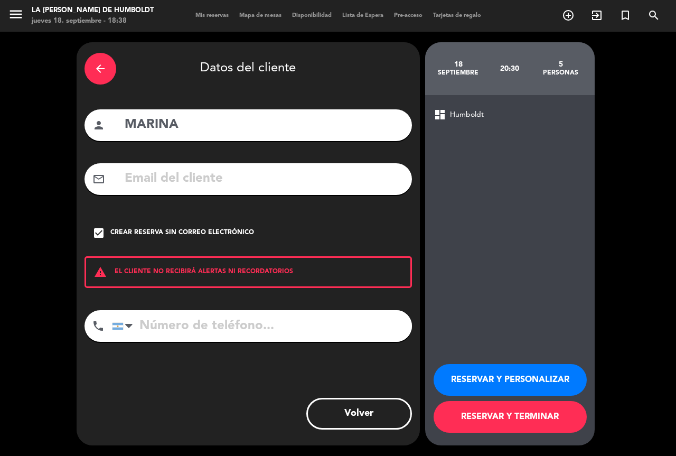 The width and height of the screenshot is (676, 456). Describe the element at coordinates (16, 16) in the screenshot. I see `button: menu` at that location.